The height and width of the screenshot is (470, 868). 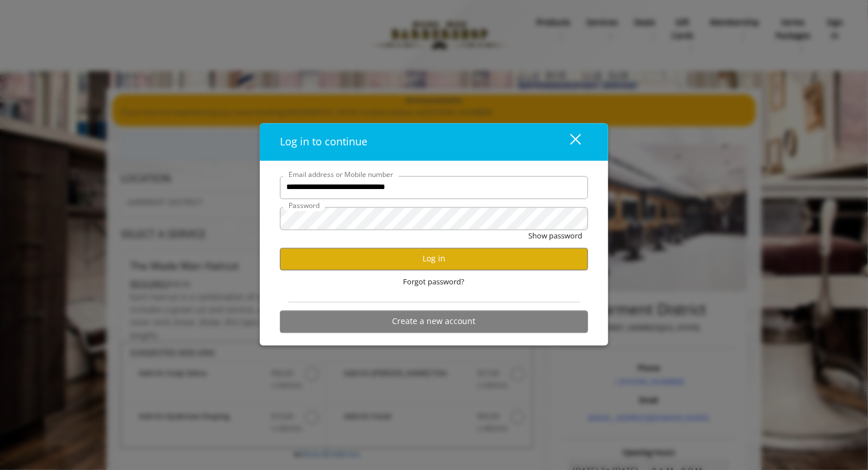 What do you see at coordinates (434, 259) in the screenshot?
I see `button: Log in` at bounding box center [434, 259].